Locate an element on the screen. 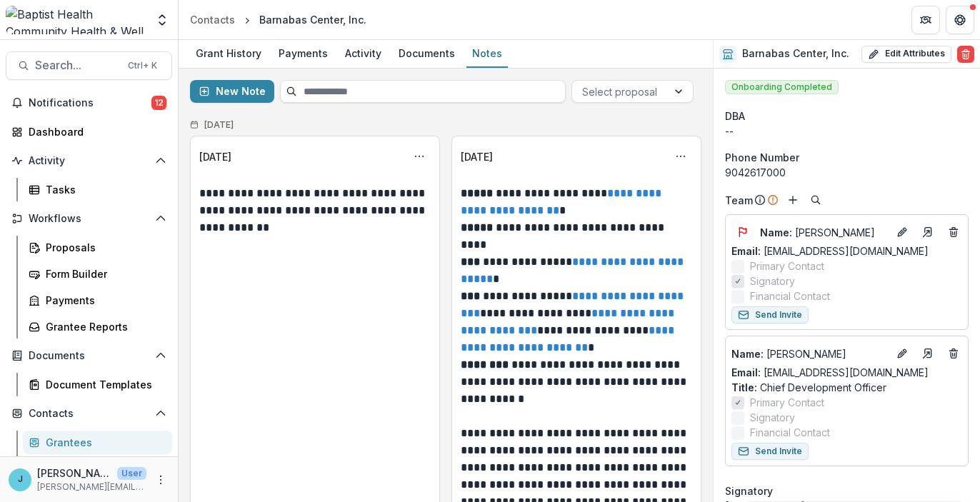 Image resolution: width=980 pixels, height=502 pixels. a: Grantee Reports is located at coordinates (97, 327).